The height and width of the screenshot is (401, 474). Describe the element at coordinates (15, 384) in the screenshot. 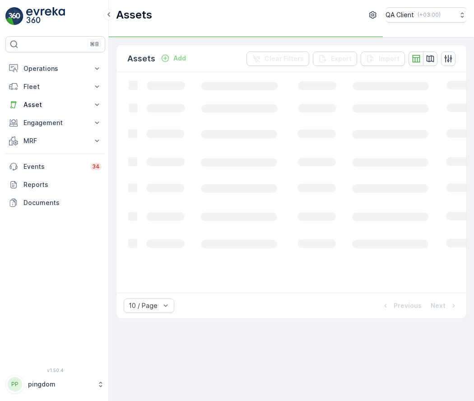

I see `div: PP` at that location.